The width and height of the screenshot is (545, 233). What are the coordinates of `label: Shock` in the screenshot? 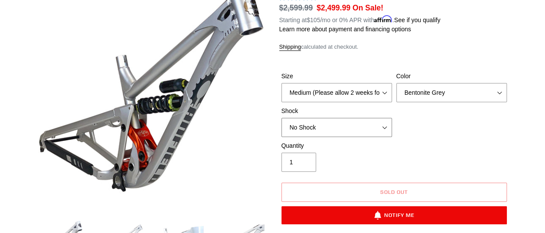 It's located at (337, 111).